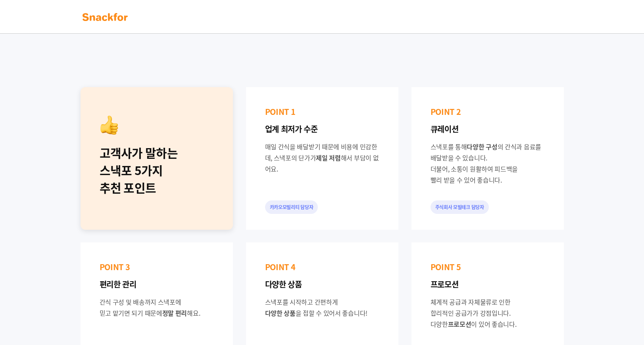 The height and width of the screenshot is (345, 644). What do you see at coordinates (109, 126) in the screenshot?
I see `img: recommend.png` at bounding box center [109, 126].